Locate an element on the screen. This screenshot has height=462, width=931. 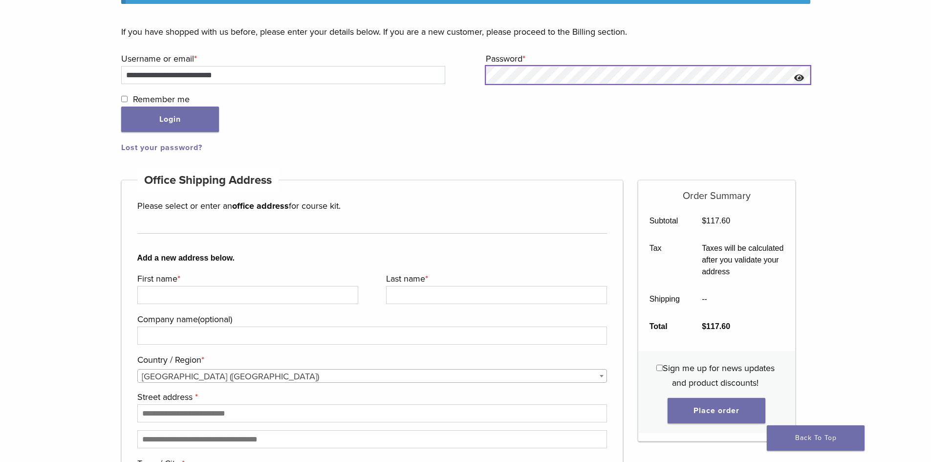
span: (optional) is located at coordinates (215, 319).